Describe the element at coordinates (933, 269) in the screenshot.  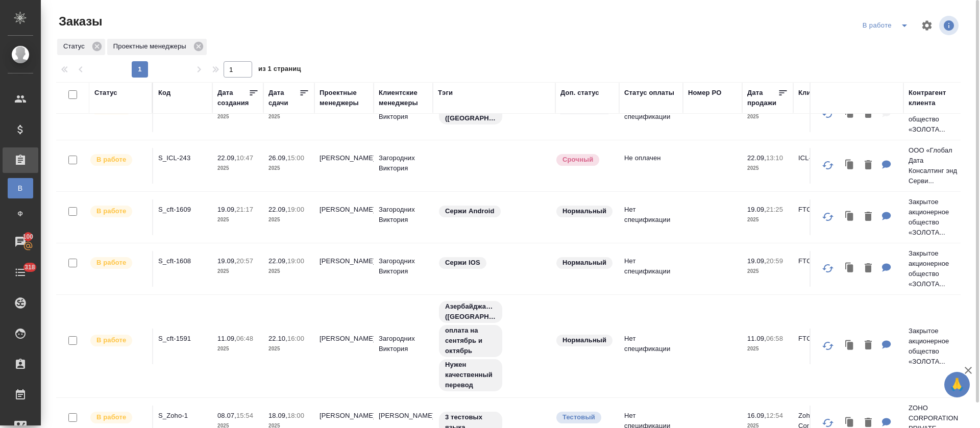
I see `p: Закрытое акционерное общество «ЗОЛОТА...` at that location.